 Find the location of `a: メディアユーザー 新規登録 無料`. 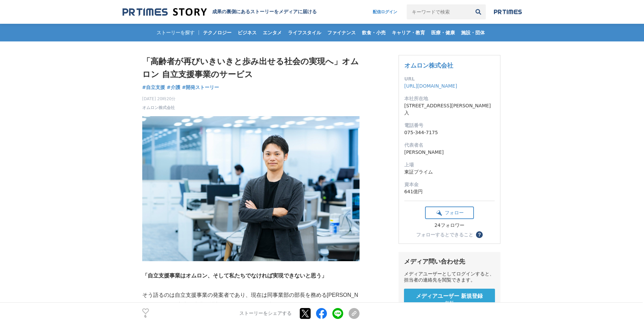

a: メディアユーザー 新規登録 無料 is located at coordinates (450, 299).